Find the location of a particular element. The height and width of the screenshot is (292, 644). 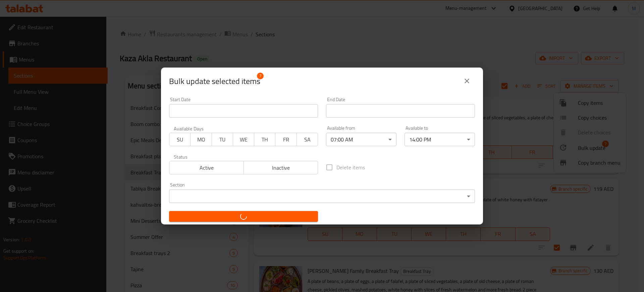

button: Inactive is located at coordinates (281, 168).